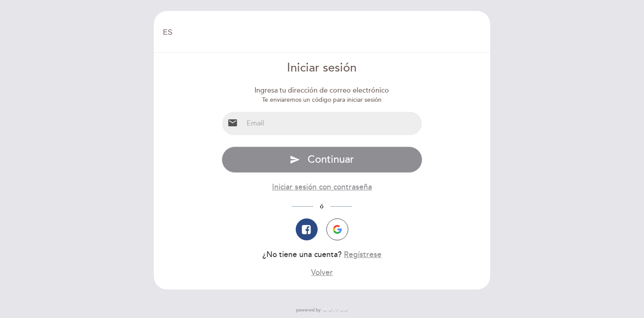 The height and width of the screenshot is (318, 644). Describe the element at coordinates (331, 159) in the screenshot. I see `span: Continuar` at that location.